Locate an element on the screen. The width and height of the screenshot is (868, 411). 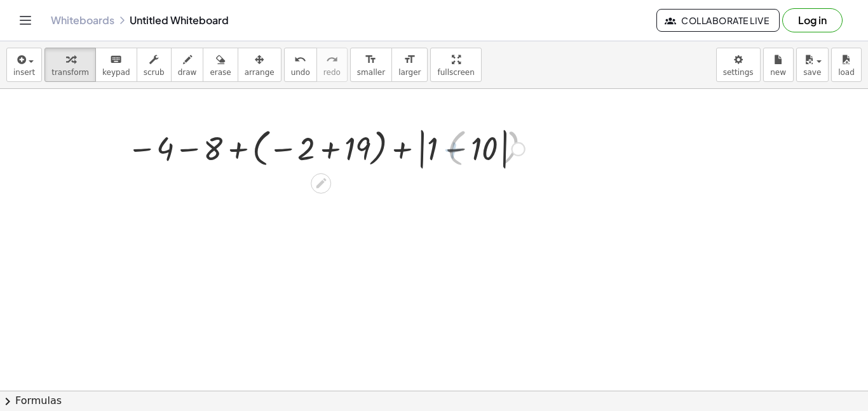
i: undo is located at coordinates (300, 60).